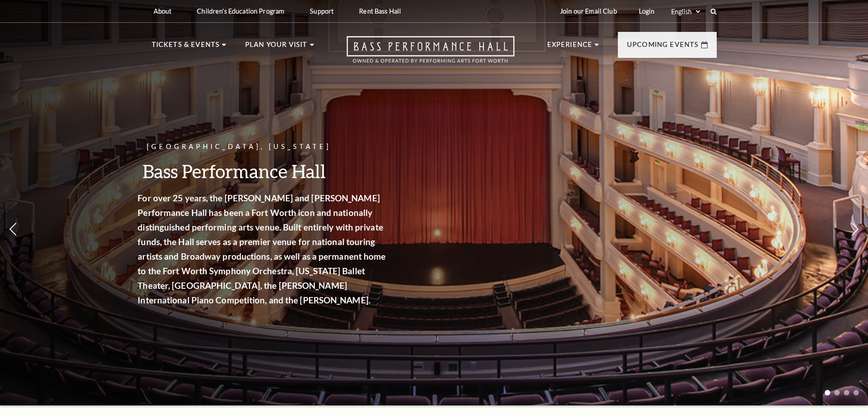 The width and height of the screenshot is (868, 415). What do you see at coordinates (380, 11) in the screenshot?
I see `p: Rent Bass Hall` at bounding box center [380, 11].